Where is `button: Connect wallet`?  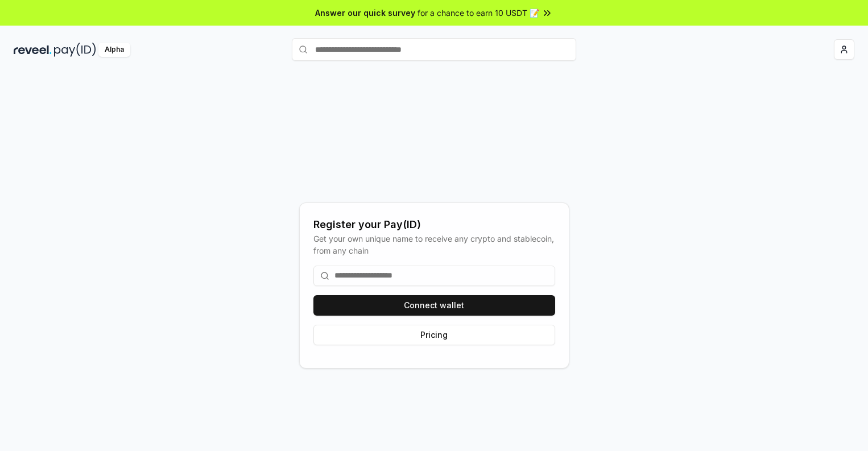 button: Connect wallet is located at coordinates (434, 306).